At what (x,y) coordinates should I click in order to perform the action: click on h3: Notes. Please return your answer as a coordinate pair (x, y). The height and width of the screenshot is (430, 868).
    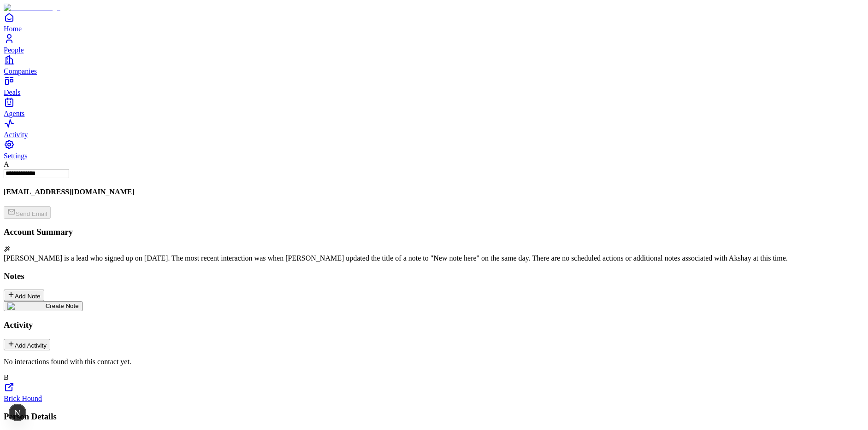
    Looking at the image, I should click on (434, 276).